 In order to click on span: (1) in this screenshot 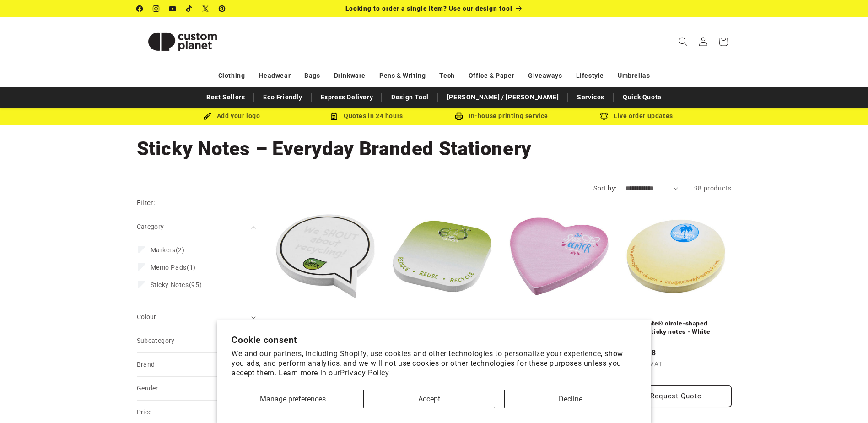, I will do `click(173, 267)`.